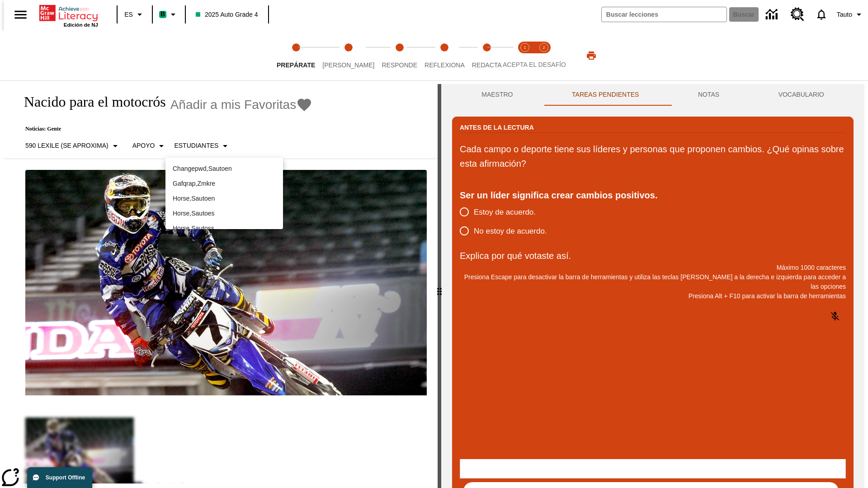 The image size is (868, 488). Describe the element at coordinates (224, 184) in the screenshot. I see `p: Gafqrap , Zmkre` at that location.